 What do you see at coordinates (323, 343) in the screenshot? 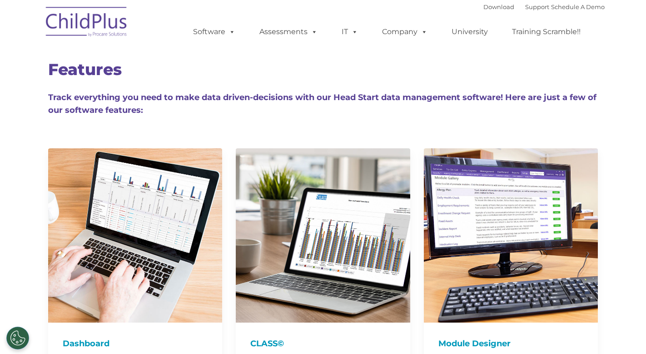
I see `h4: CLASS©` at bounding box center [323, 343].